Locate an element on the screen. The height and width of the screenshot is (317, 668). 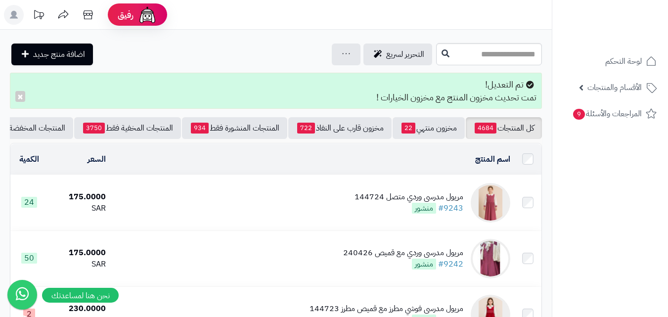
span: 9 is located at coordinates (579, 114).